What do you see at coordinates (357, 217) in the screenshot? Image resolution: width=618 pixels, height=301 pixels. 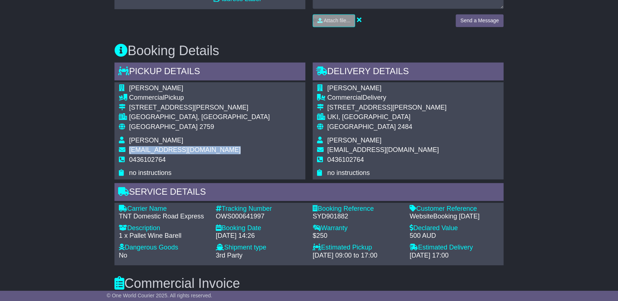 I see `div: SYD901882` at bounding box center [357, 217].